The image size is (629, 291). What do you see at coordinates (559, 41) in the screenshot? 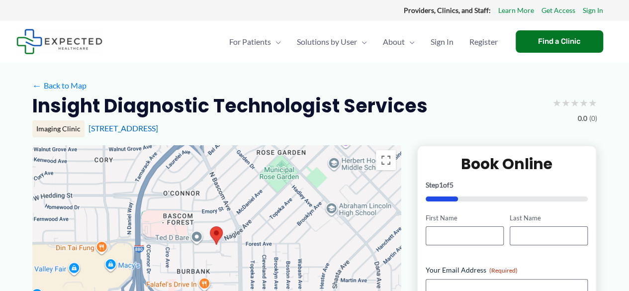
I see `div: Find a Clinic` at bounding box center [559, 41].